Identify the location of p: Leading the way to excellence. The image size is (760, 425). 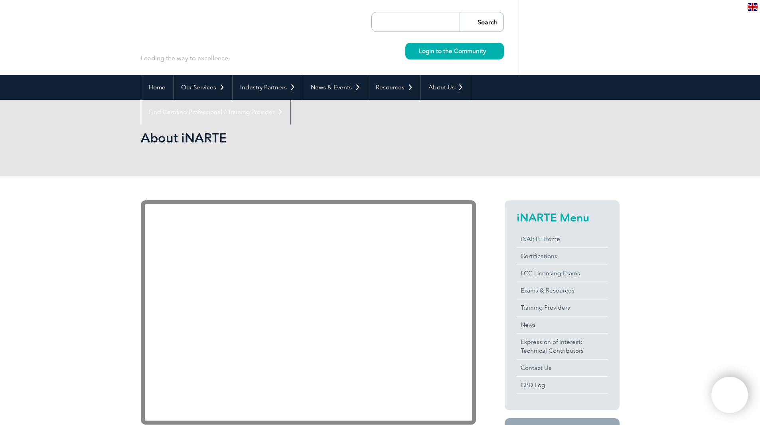
(184, 58).